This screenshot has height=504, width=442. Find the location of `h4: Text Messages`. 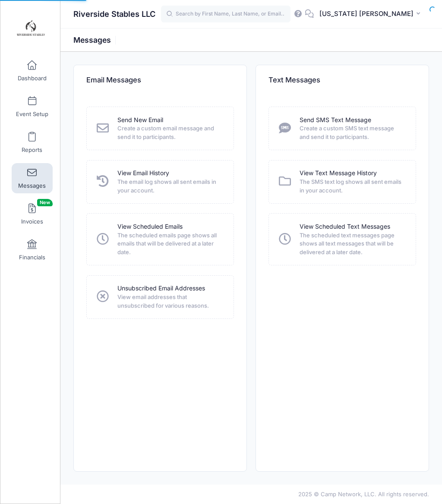

h4: Text Messages is located at coordinates (295, 80).